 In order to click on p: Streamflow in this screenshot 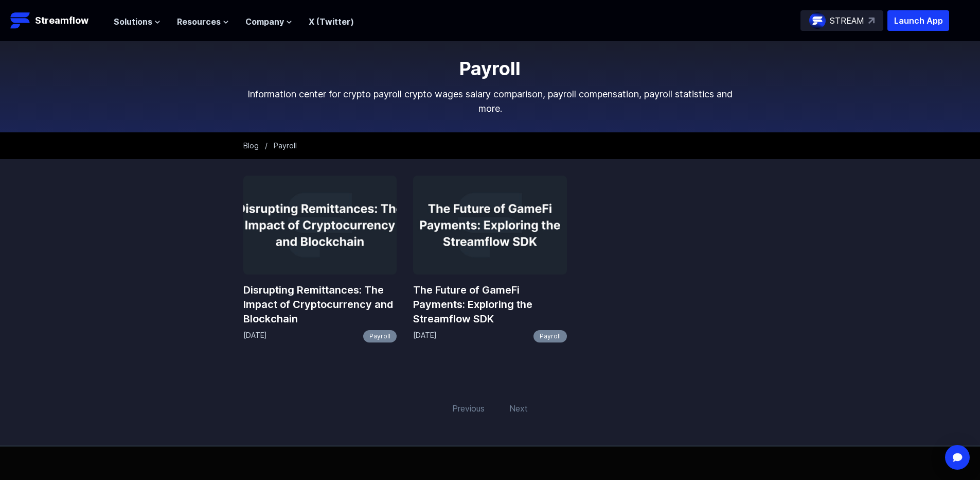, I will do `click(62, 21)`.